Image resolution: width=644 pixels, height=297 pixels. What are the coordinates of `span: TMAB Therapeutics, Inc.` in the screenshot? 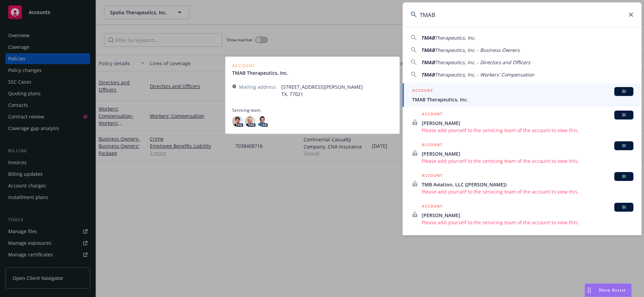 It's located at (523, 99).